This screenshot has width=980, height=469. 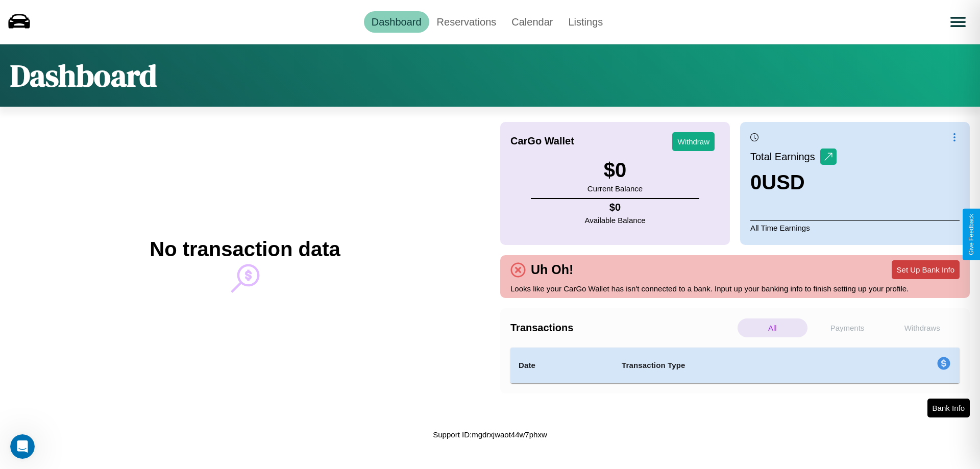 What do you see at coordinates (615, 207) in the screenshot?
I see `h4: $ 0` at bounding box center [615, 207].